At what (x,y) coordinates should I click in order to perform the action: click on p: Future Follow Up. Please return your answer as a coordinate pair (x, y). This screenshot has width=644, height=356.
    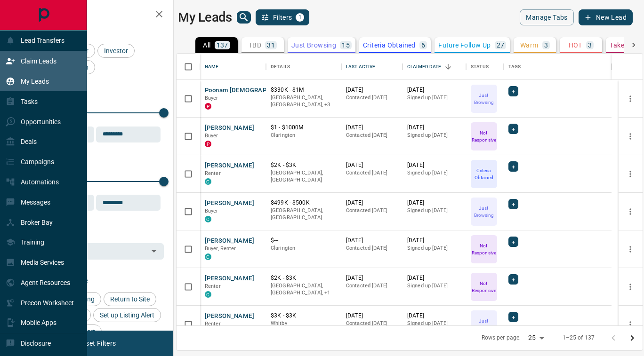
    Looking at the image, I should click on (464, 45).